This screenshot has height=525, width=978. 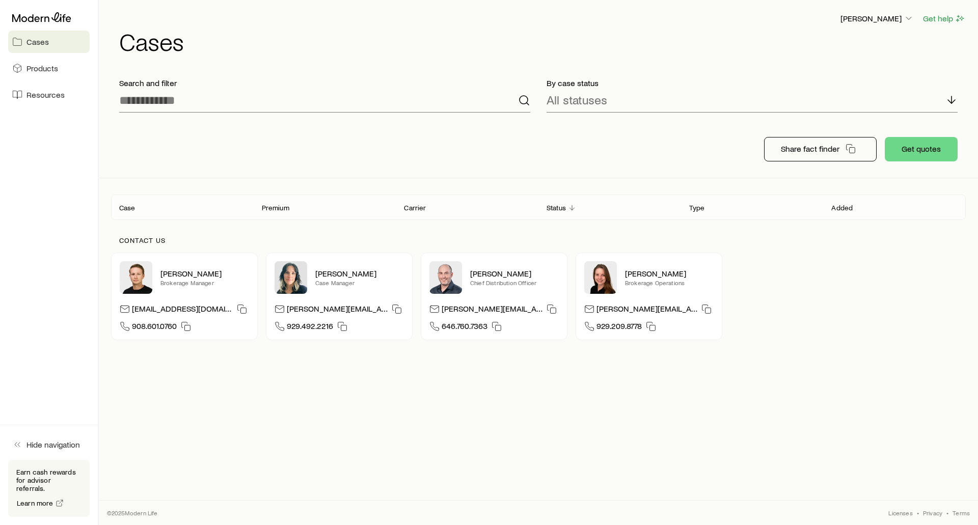 What do you see at coordinates (842, 208) in the screenshot?
I see `p: Added` at bounding box center [842, 208].